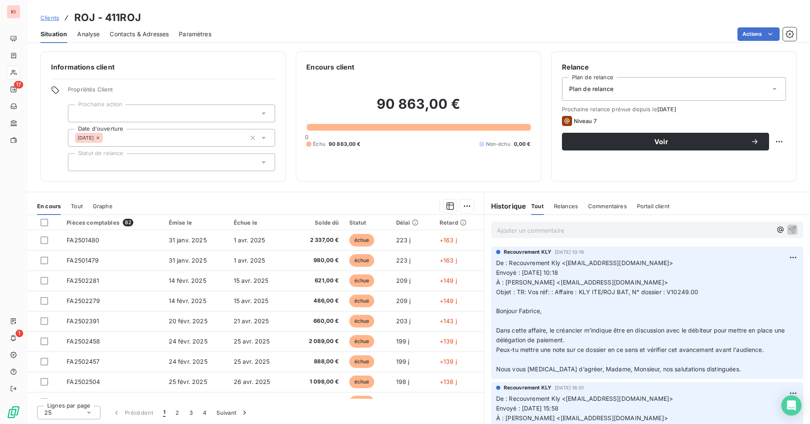 The height and width of the screenshot is (424, 810). What do you see at coordinates (54, 34) in the screenshot?
I see `span: Situation` at bounding box center [54, 34].